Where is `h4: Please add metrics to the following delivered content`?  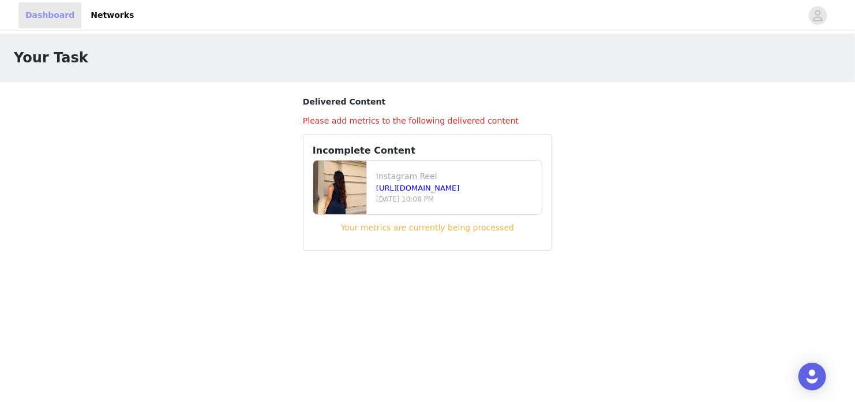
h4: Please add metrics to the following delivered content is located at coordinates (428, 121).